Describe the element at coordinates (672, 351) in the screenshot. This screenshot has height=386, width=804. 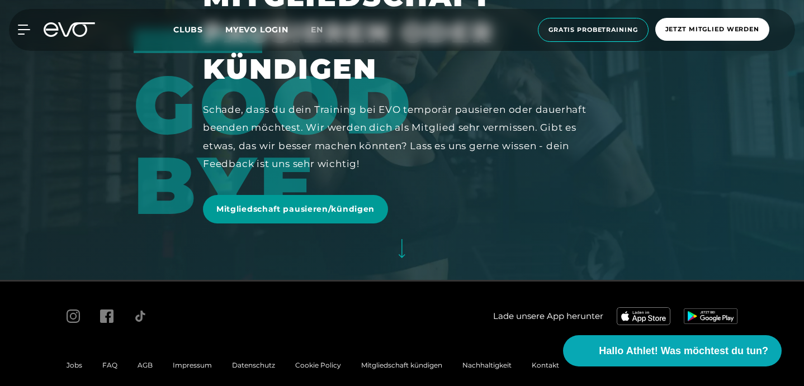
I see `button: Hallo Athlet! Was möchtest du tun?` at that location.